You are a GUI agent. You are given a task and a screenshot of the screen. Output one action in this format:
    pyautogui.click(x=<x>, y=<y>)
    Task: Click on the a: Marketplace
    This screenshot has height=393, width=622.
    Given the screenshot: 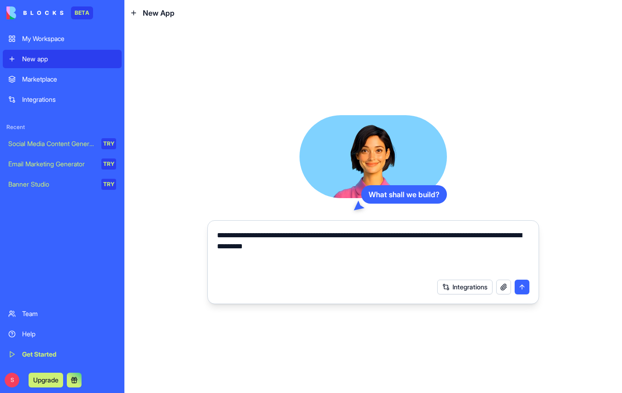 What is the action you would take?
    pyautogui.click(x=62, y=79)
    